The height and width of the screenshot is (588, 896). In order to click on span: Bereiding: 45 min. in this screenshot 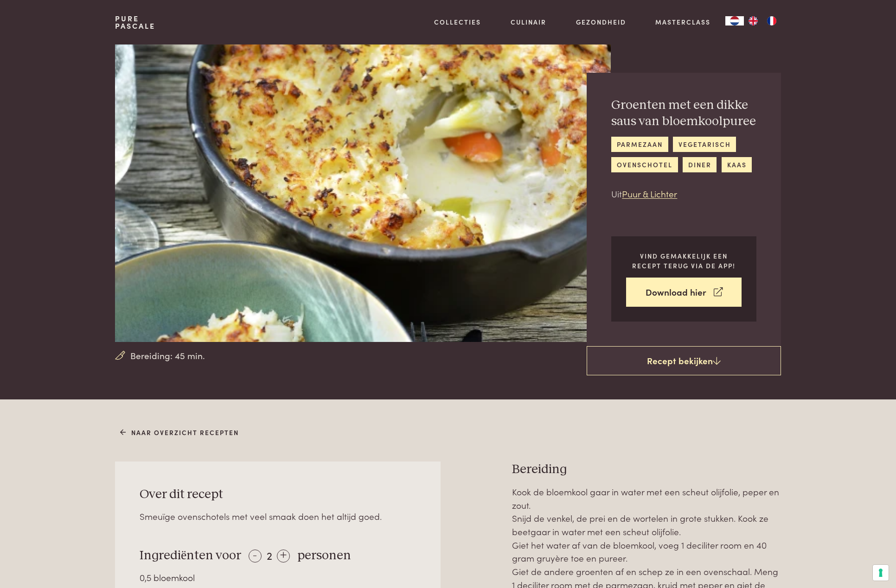, I will do `click(167, 356)`.